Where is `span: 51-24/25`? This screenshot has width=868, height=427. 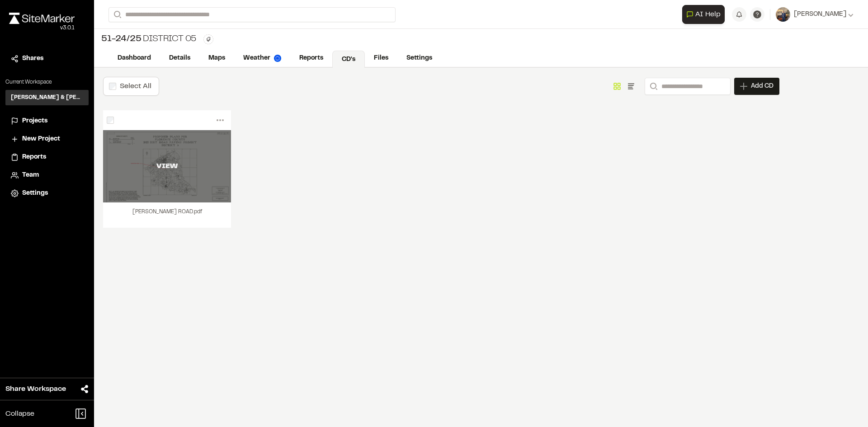 span: 51-24/25 is located at coordinates (121, 40).